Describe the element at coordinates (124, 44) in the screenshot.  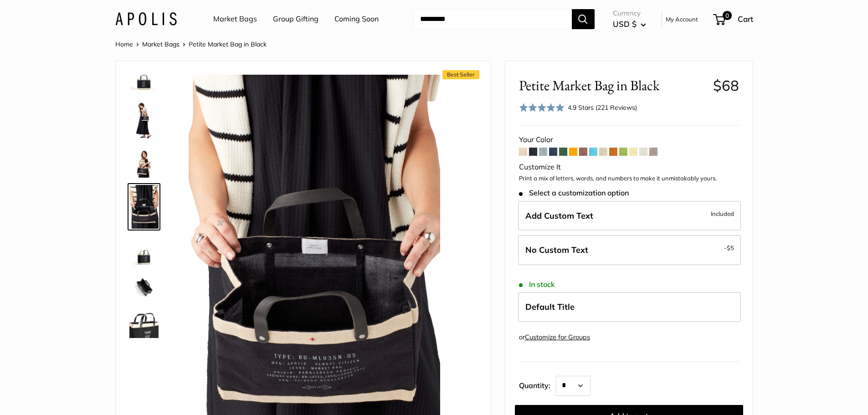
I see `a: Home` at that location.